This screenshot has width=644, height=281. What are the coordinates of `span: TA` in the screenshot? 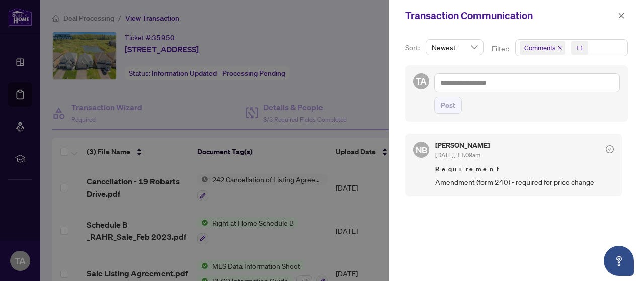 It's located at (421, 81).